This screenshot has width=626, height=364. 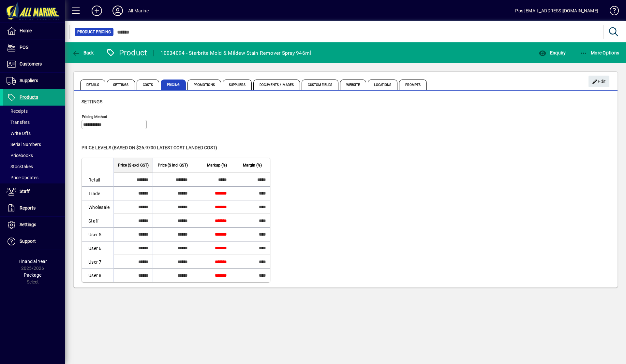 What do you see at coordinates (253, 165) in the screenshot?
I see `span: Margin (%)` at bounding box center [253, 165].